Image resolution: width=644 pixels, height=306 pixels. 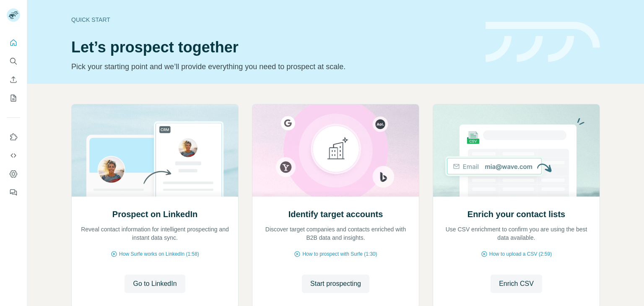 What do you see at coordinates (159, 254) in the screenshot?
I see `span: How Surfe works on LinkedIn (1:58)` at bounding box center [159, 254].